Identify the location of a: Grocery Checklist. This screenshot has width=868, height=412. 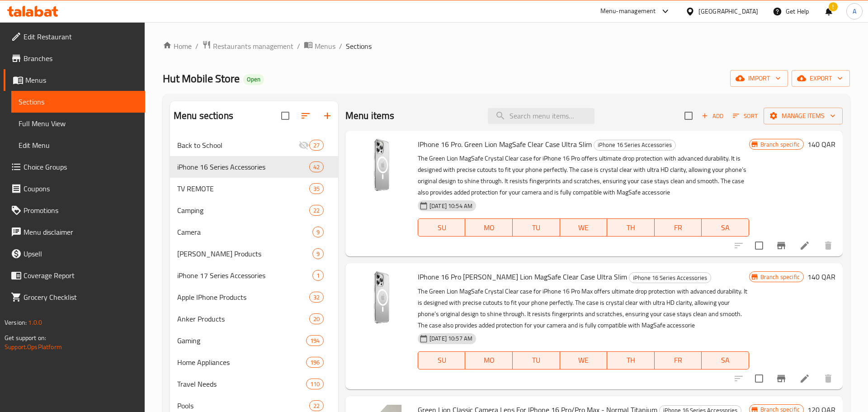
(74, 298).